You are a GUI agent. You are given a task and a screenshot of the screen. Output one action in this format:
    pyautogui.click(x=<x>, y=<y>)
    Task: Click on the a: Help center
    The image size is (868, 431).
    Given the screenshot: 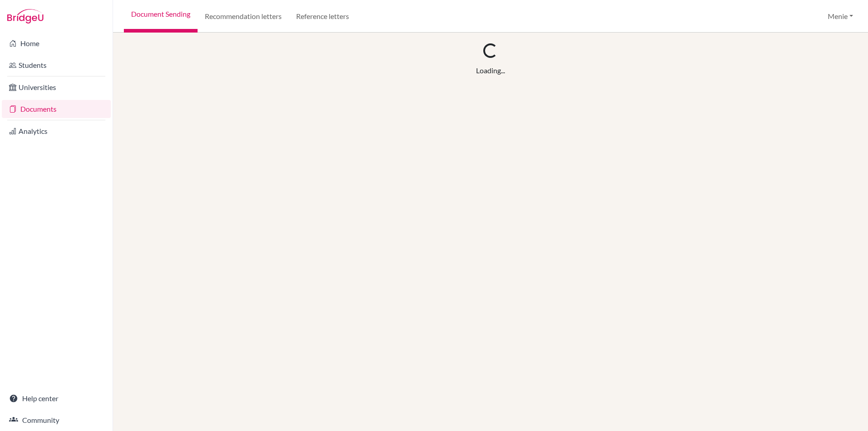 What is the action you would take?
    pyautogui.click(x=56, y=399)
    